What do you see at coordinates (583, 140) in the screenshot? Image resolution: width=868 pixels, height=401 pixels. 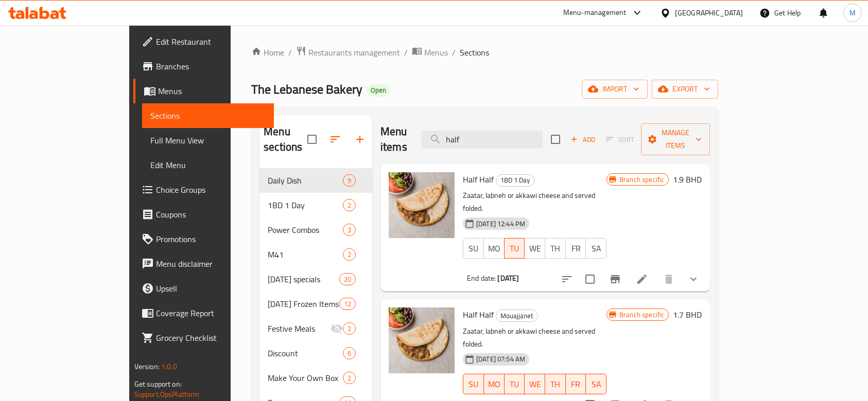 I see `span: Add item` at bounding box center [583, 140].